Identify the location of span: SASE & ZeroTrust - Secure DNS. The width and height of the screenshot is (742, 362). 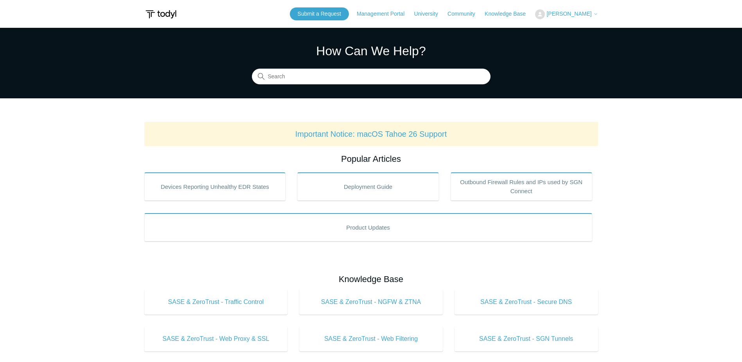
(526, 302).